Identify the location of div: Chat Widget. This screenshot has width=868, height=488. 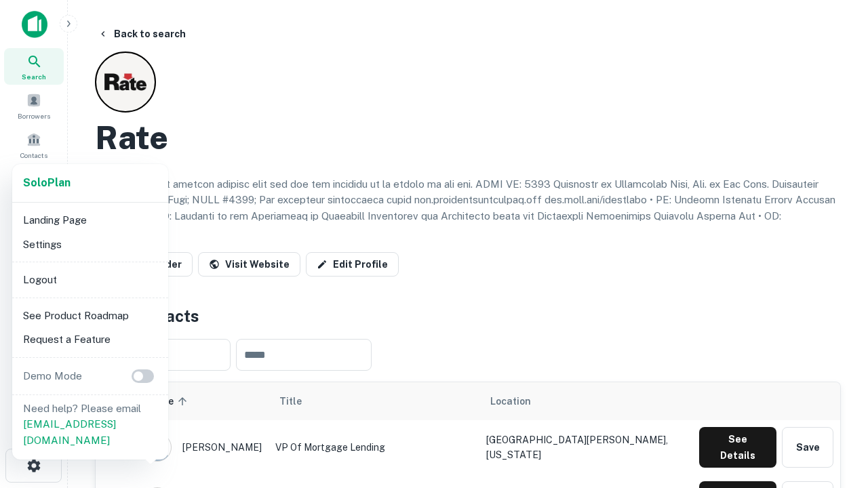
(834, 413).